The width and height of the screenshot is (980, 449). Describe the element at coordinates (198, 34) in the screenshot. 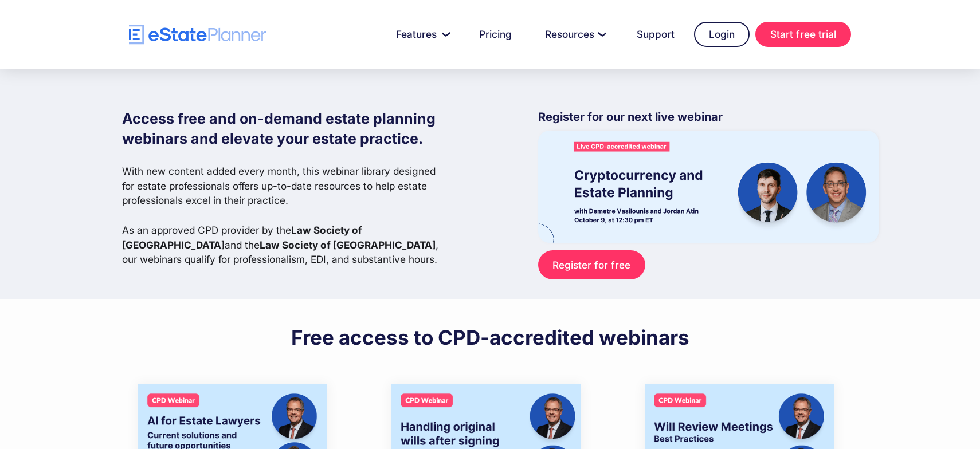

I see `a: home` at that location.